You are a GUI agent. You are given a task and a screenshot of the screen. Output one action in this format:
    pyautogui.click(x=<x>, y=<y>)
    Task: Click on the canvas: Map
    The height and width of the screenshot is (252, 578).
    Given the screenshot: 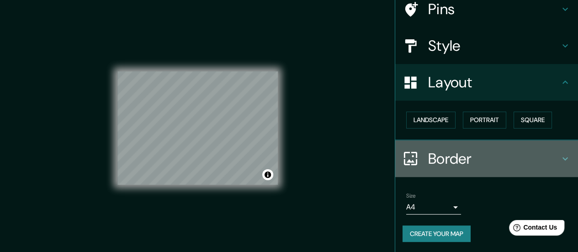 What is the action you would take?
    pyautogui.click(x=197, y=128)
    